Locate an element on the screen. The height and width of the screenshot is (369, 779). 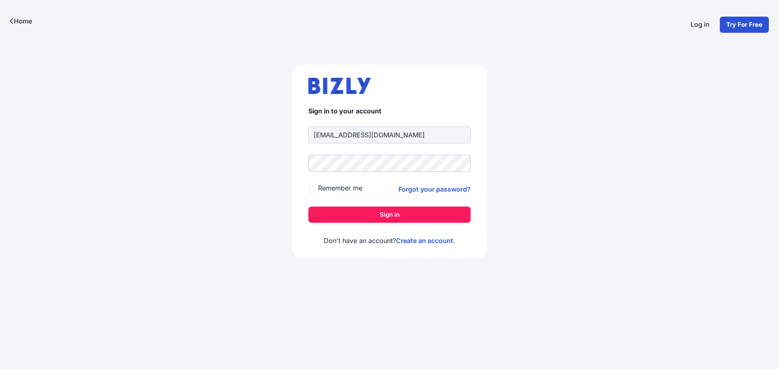
a: Log in is located at coordinates (699, 25).